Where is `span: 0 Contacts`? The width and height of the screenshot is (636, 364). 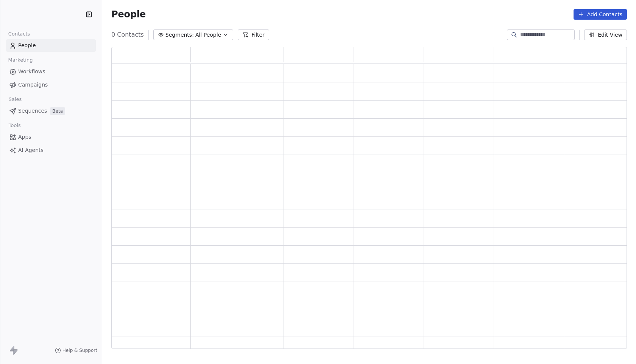
span: 0 Contacts is located at coordinates (127, 35).